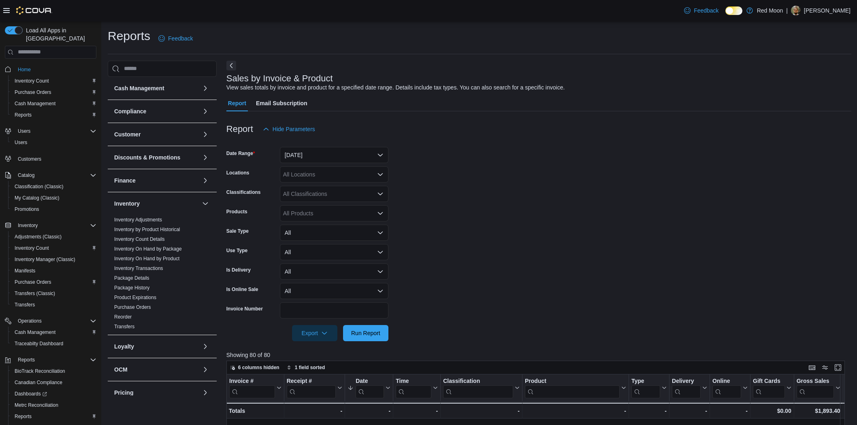 The image size is (857, 425). Describe the element at coordinates (645, 388) in the screenshot. I see `div: Type` at that location.